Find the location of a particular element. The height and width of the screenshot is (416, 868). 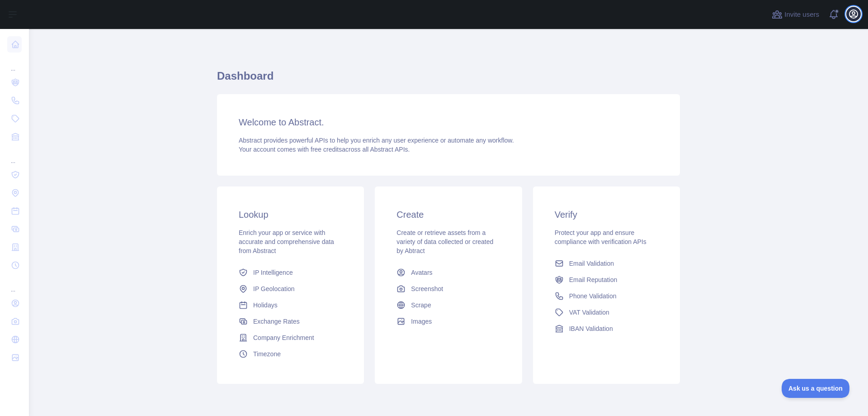

h1: Dashboard is located at coordinates (448, 79).